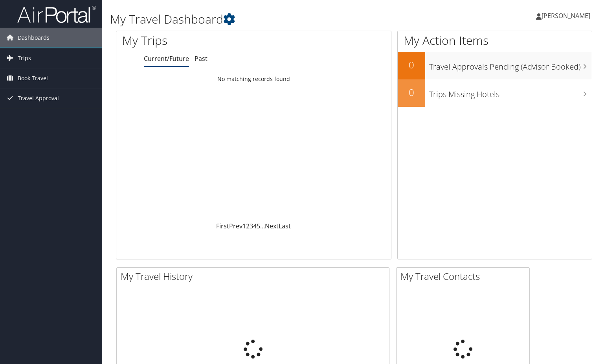 The height and width of the screenshot is (364, 606). What do you see at coordinates (251, 226) in the screenshot?
I see `a: 3` at bounding box center [251, 226].